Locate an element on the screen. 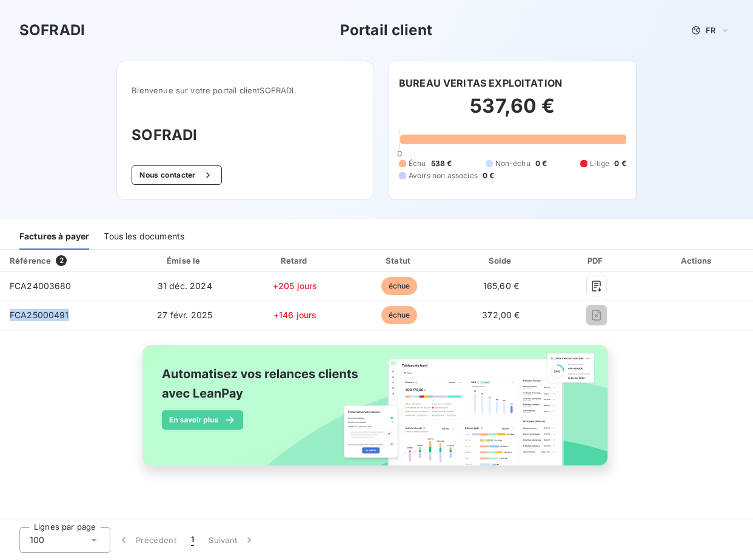 The image size is (753, 560). span: FCA25000491 is located at coordinates (39, 314).